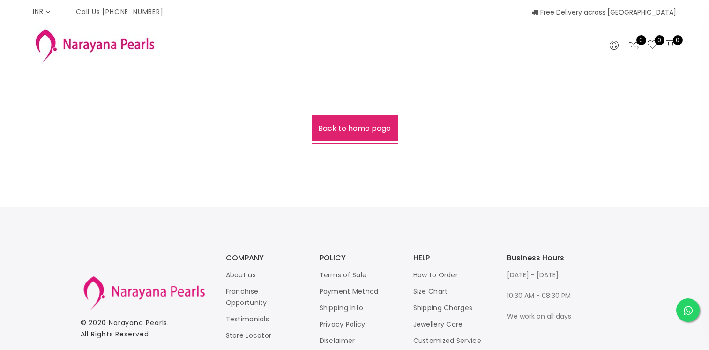 This screenshot has width=709, height=350. I want to click on a: Jewellery Care, so click(438, 324).